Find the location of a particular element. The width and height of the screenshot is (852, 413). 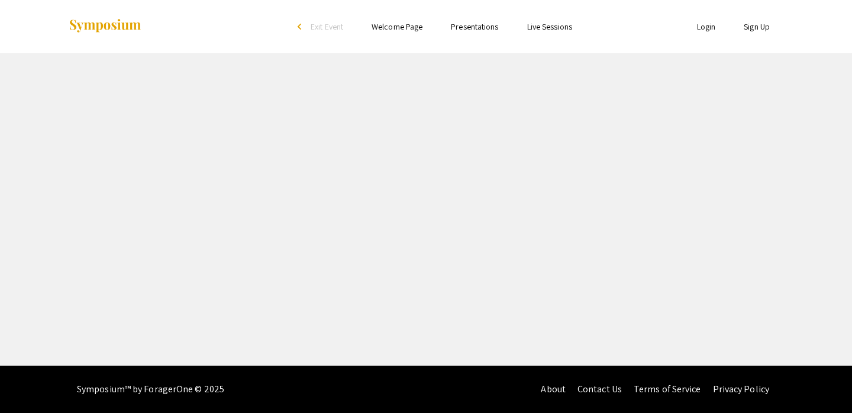

a: Presentations is located at coordinates (475, 27).